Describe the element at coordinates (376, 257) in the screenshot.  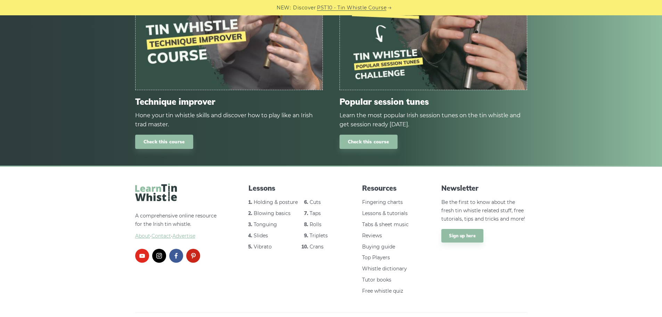
I see `a: Top Players` at that location.